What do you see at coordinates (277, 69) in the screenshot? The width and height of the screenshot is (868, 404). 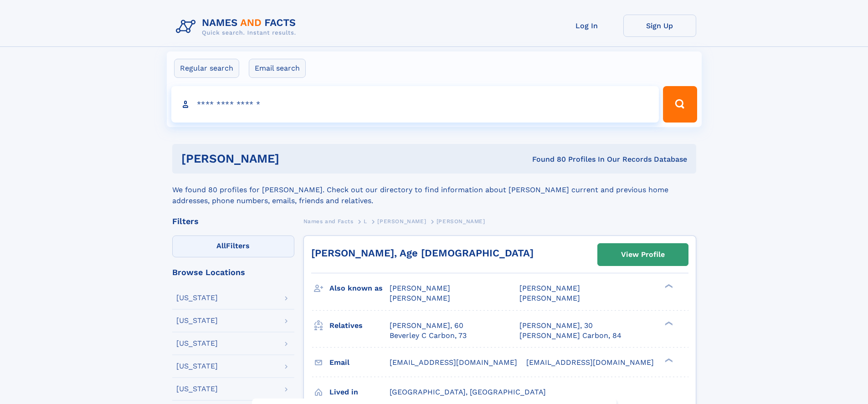 I see `label: Email search` at bounding box center [277, 69].